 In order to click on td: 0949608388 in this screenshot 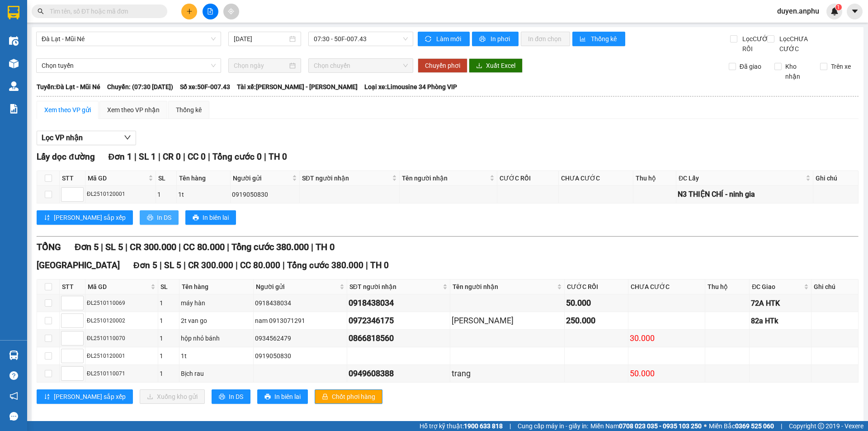, I will do `click(398, 373)`.